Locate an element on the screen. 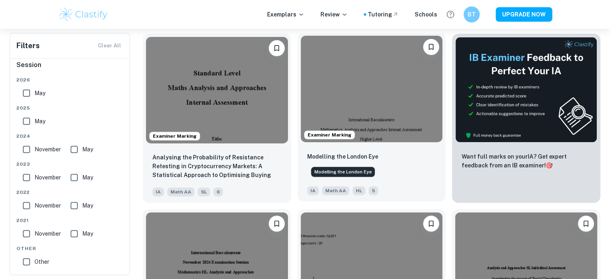  span: HL is located at coordinates (359, 191).